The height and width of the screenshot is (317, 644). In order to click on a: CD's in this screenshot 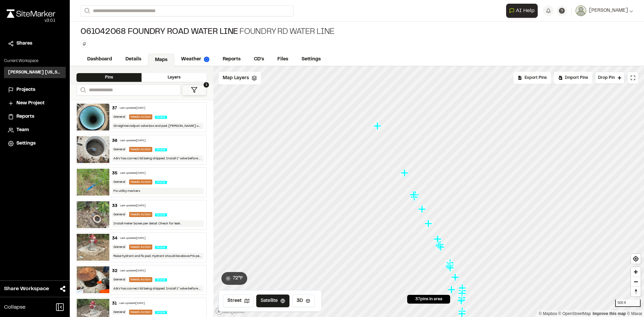, I will do `click(259, 59)`.